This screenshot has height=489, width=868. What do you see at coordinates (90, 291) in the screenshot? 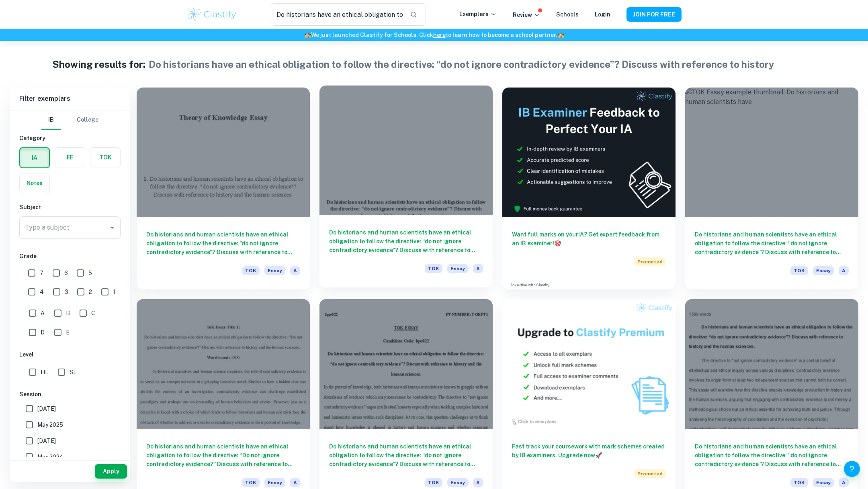
I see `span: 2` at bounding box center [90, 291].